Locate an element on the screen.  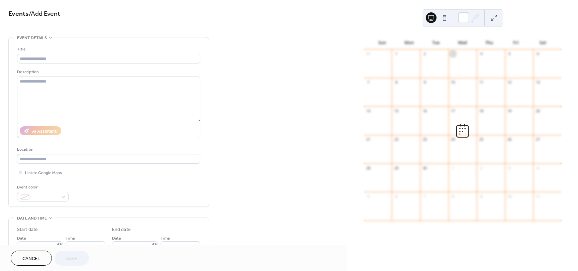
div: 30 is located at coordinates (425, 168).